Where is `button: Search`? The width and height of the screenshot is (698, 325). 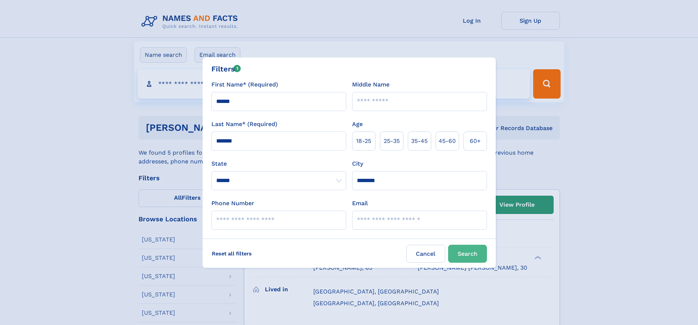
button: Search is located at coordinates (467, 253).